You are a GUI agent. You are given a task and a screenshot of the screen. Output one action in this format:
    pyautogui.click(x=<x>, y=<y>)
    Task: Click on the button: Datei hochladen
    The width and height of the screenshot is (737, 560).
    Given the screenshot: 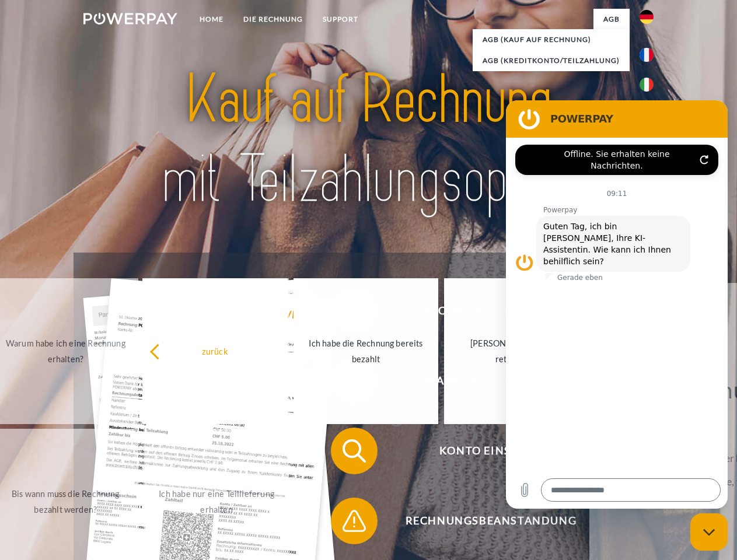 What is the action you would take?
    pyautogui.click(x=19, y=390)
    